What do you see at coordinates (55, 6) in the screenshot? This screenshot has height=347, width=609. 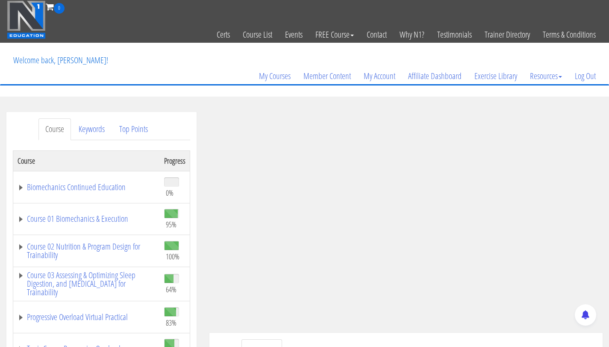 I see `a: 0` at bounding box center [55, 6].